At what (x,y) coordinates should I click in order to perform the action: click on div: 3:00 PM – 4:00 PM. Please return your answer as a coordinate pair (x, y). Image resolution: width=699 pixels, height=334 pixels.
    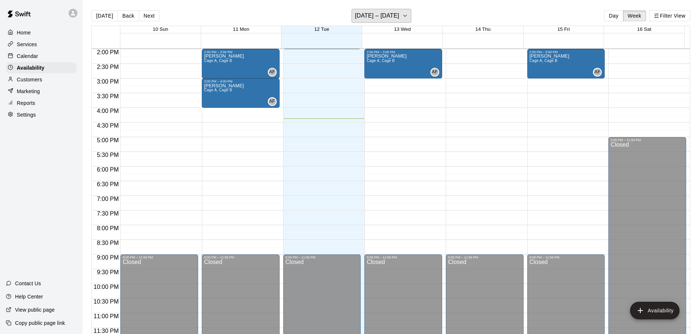
    Looking at the image, I should click on (241, 81).